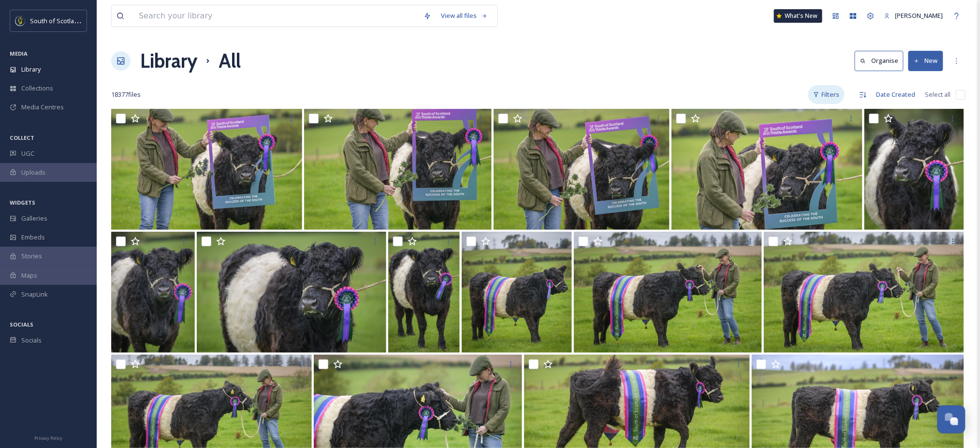 The image size is (980, 448). Describe the element at coordinates (798, 16) in the screenshot. I see `div: What's New` at that location.